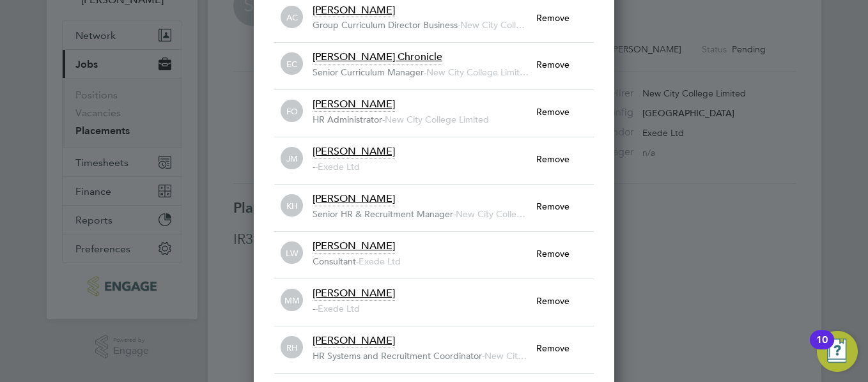 Image resolution: width=868 pixels, height=382 pixels. What do you see at coordinates (292, 300) in the screenshot?
I see `span: MM` at bounding box center [292, 300].